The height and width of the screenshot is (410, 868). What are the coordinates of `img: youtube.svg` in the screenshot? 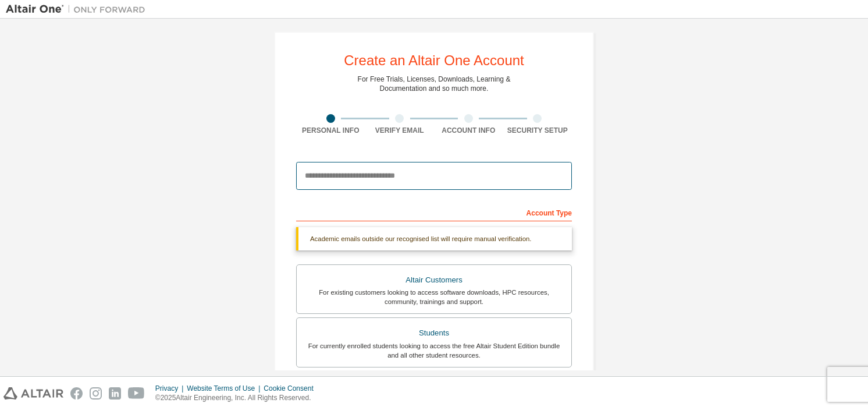 It's located at (136, 393).